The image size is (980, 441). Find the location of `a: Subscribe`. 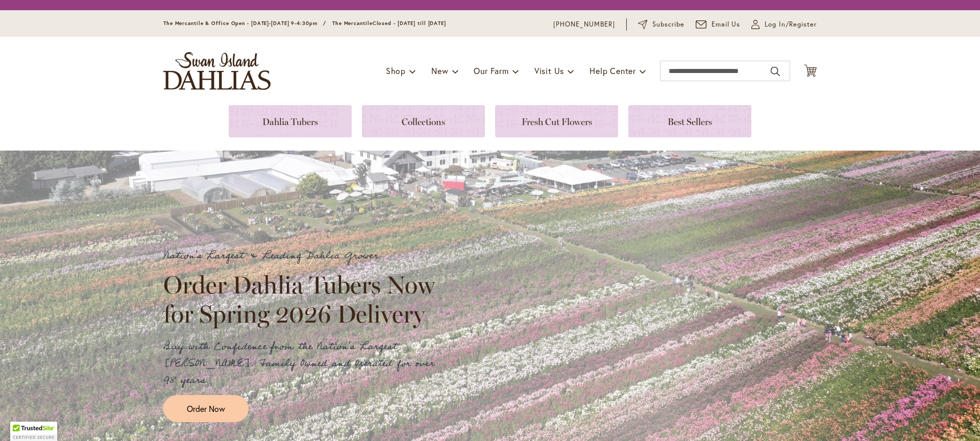

a: Subscribe is located at coordinates (661, 24).